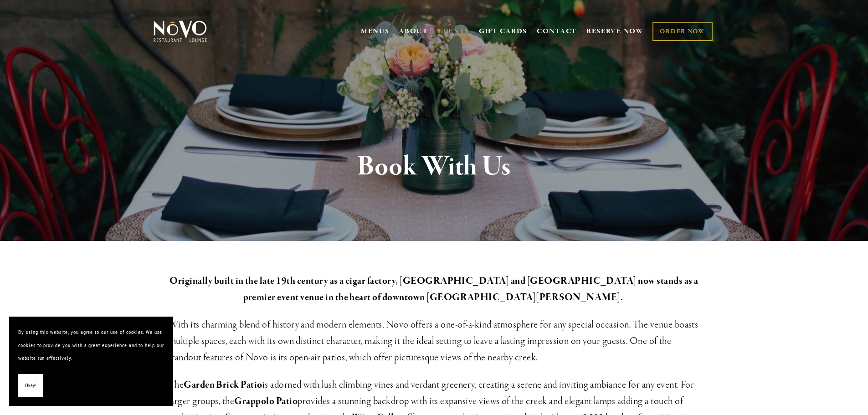 The image size is (868, 415). I want to click on img: Novo Restaurant &amp; Lounge, so click(180, 31).